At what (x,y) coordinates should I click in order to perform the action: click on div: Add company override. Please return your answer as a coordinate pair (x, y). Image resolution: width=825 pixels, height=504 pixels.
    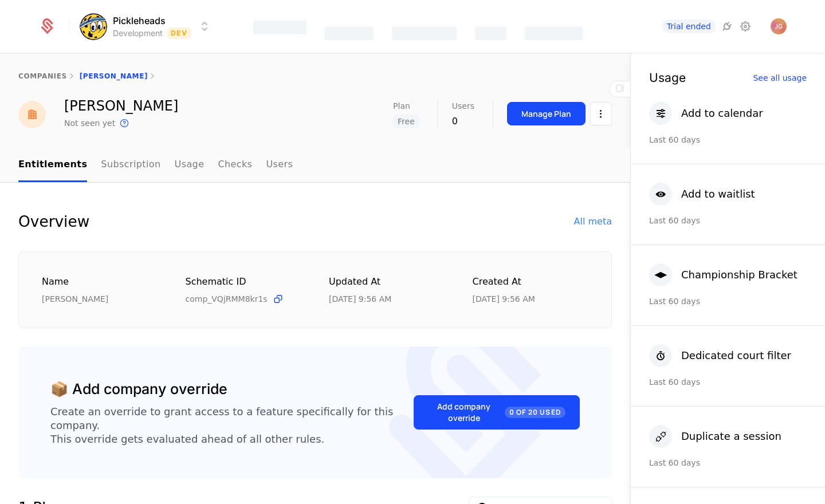
    Looking at the image, I should click on (497, 412).